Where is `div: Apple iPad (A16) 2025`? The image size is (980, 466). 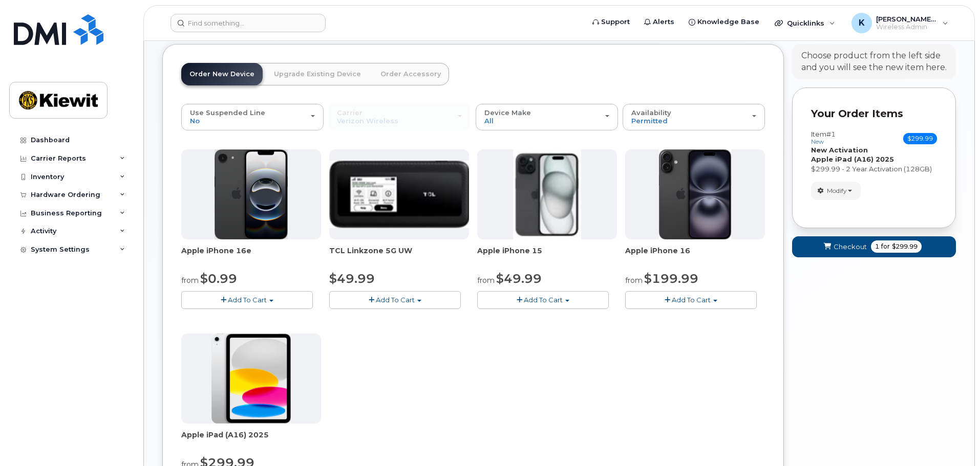 div: Apple iPad (A16) 2025 is located at coordinates (251, 440).